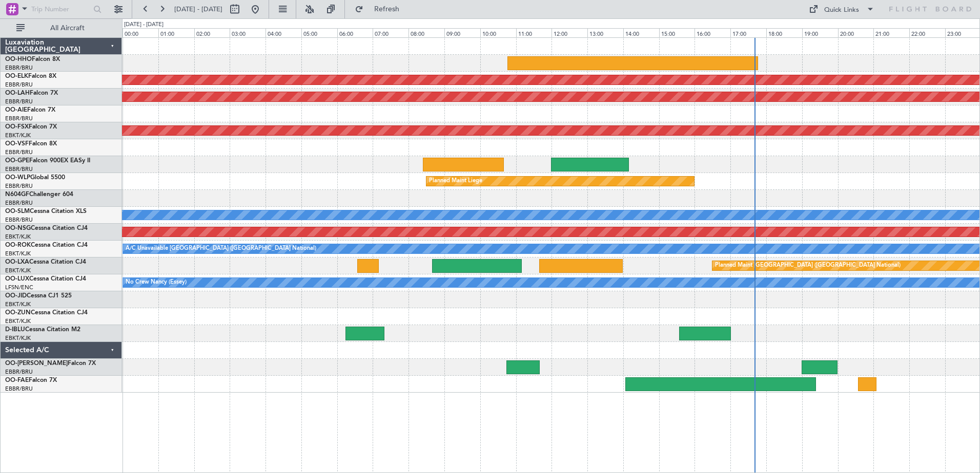 This screenshot has height=473, width=980. I want to click on div: 09:00, so click(462, 33).